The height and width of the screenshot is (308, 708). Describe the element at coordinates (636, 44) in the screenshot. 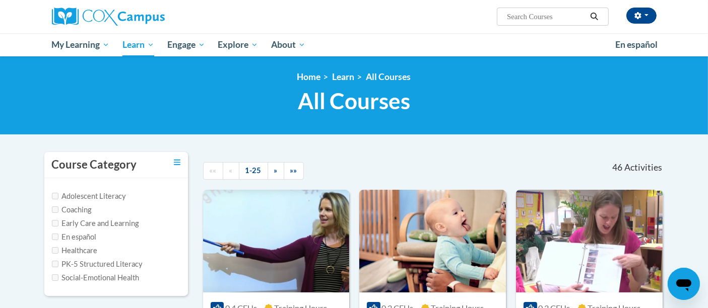

I see `span: En español` at that location.